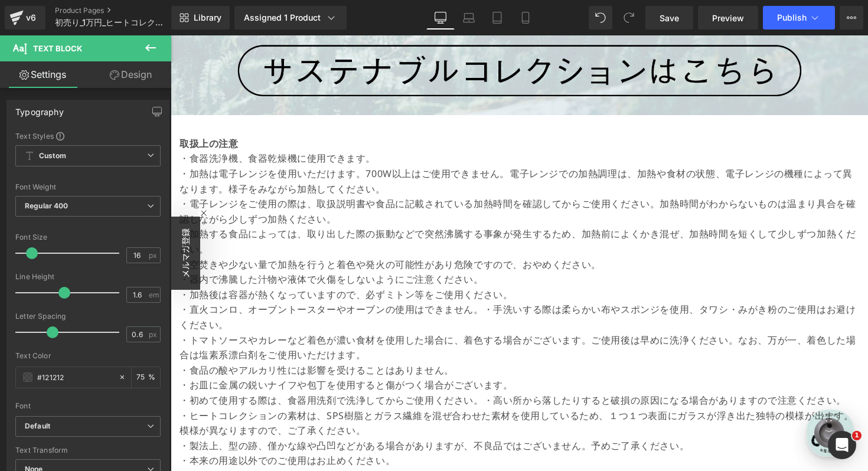 This screenshot has height=471, width=868. Describe the element at coordinates (348, 229) in the screenshot. I see `p: ・空焚きや少ない量で加熱を行うと着色や発火の可能性があり危険ですので、おやめください。` at that location.